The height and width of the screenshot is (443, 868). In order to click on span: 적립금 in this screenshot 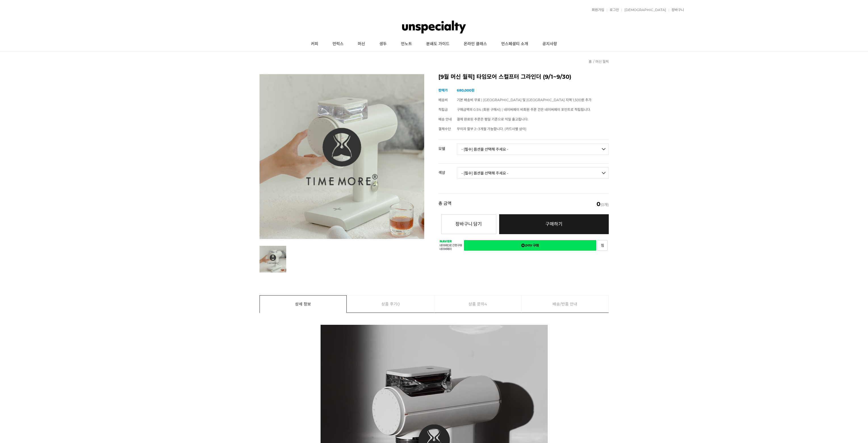, I will do `click(443, 109)`.